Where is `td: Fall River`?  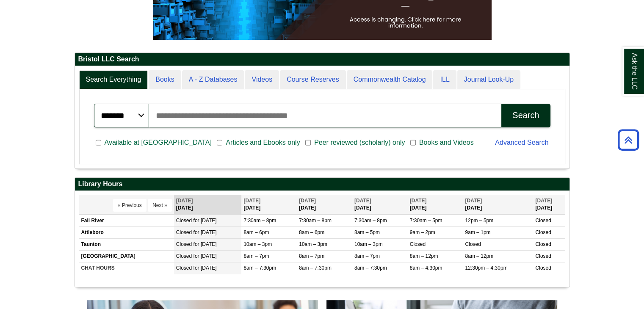 td: Fall River is located at coordinates (127, 220).